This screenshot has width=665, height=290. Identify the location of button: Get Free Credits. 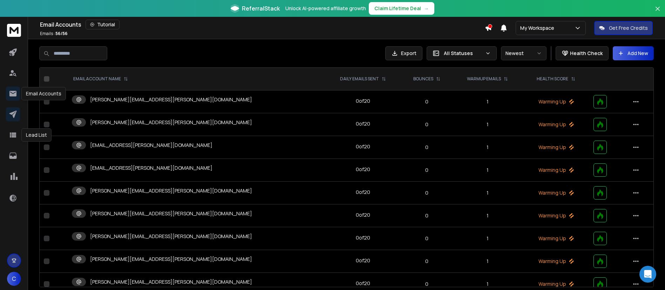
(623, 28).